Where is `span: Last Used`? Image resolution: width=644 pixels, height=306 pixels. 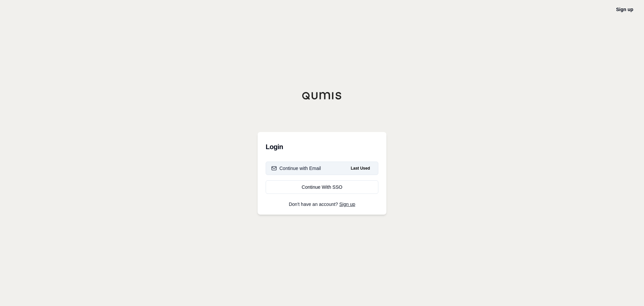
span: Last Used is located at coordinates (360, 168).